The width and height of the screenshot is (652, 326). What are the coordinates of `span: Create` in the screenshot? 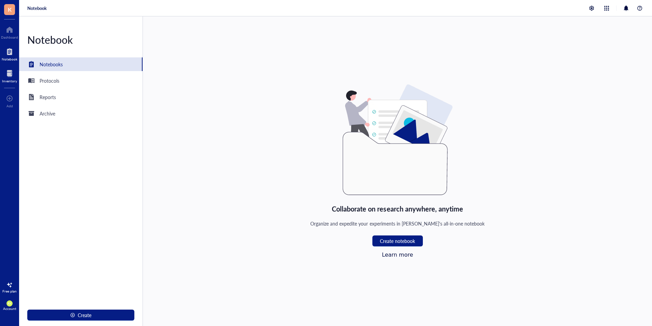 It's located at (85, 315).